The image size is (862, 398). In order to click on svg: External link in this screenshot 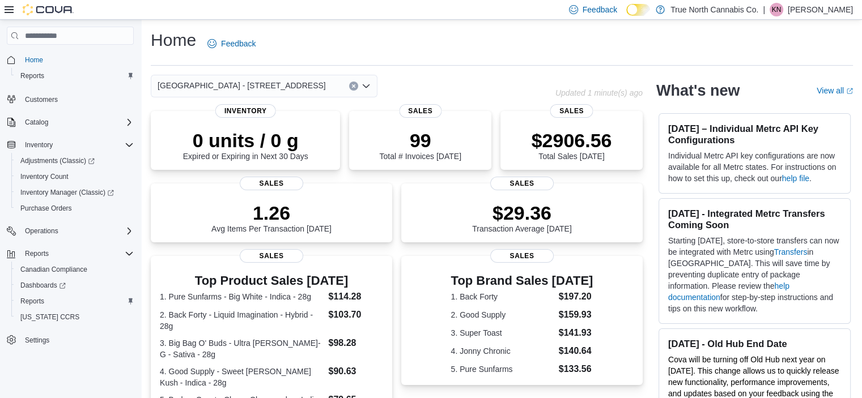, I will do `click(849, 91)`.